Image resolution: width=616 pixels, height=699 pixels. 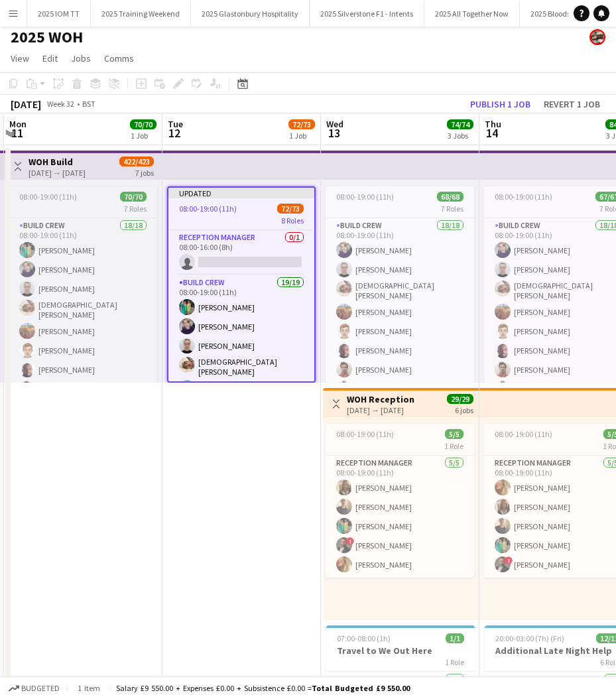 What do you see at coordinates (263, 688) in the screenshot?
I see `div: Salary £9 550.00 + Expenses £0.00 + Subsistence £0.00 =` at bounding box center [263, 688].